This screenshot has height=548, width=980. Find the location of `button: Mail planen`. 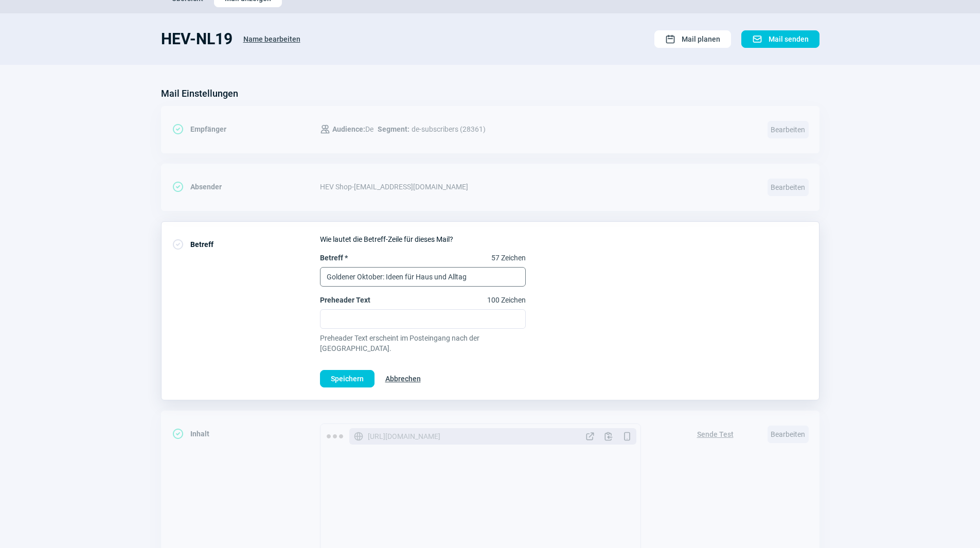

button: Mail planen is located at coordinates (693, 39).